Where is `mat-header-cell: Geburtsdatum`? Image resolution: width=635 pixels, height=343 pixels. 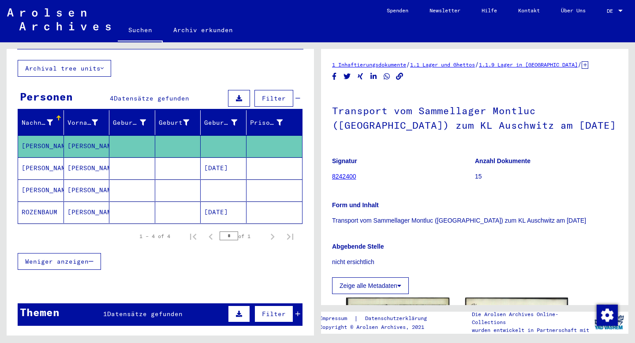
mat-header-cell: Geburtsdatum is located at coordinates (223, 123).